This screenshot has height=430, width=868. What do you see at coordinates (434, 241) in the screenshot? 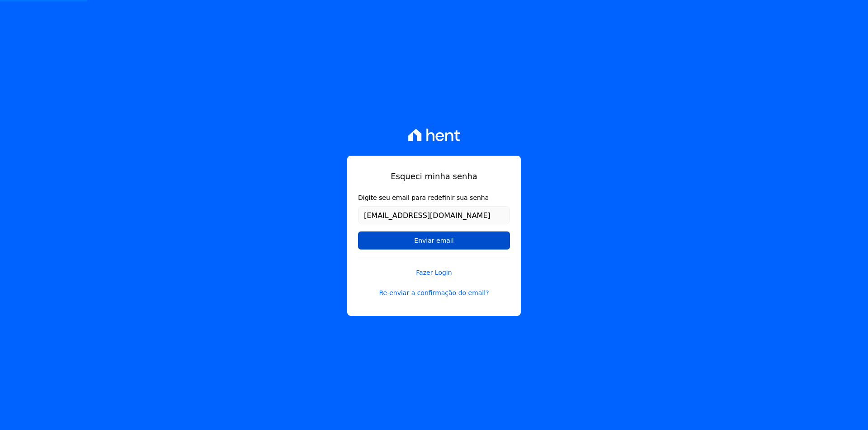
I see `input: Enviar email` at bounding box center [434, 241].